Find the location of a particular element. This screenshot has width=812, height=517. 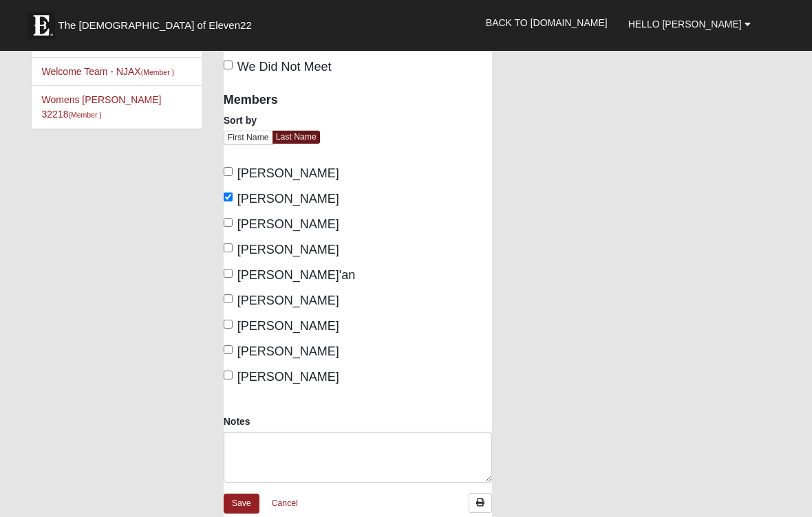

img: Eleven22 logo is located at coordinates (41, 26).